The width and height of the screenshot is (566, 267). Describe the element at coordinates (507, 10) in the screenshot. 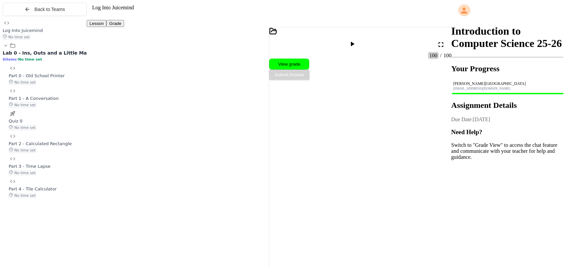

I see `div: My Account` at that location.